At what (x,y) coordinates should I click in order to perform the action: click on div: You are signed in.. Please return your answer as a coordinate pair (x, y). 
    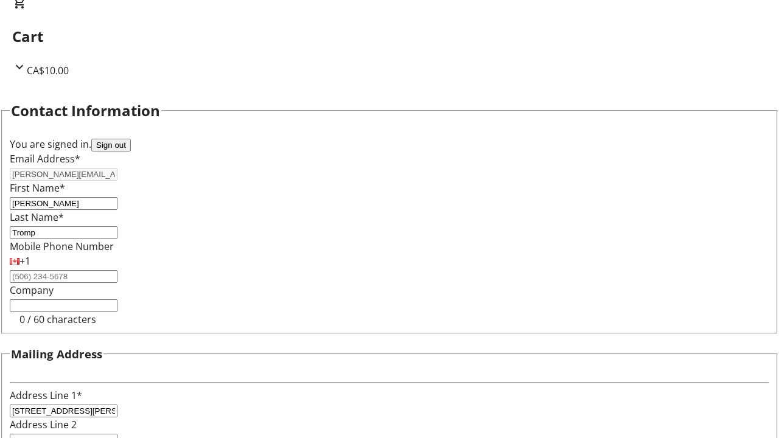
    Looking at the image, I should click on (389, 144).